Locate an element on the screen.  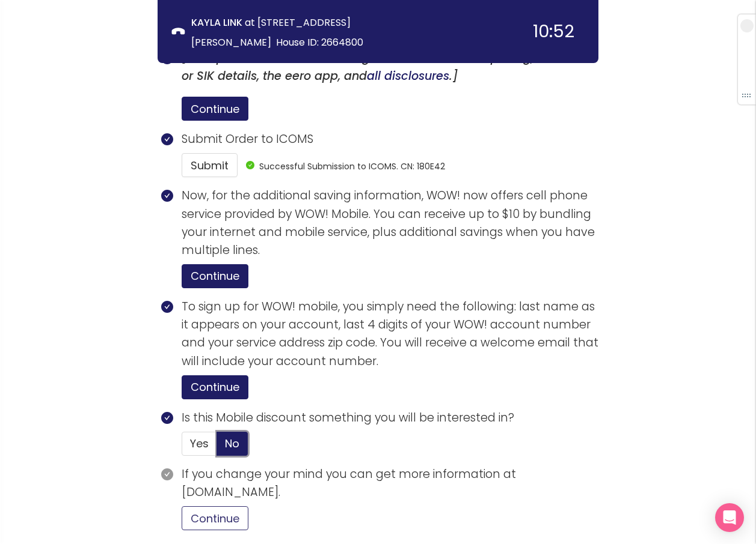
p: Is this Mobile discount something you will be interested in? is located at coordinates (390, 418).